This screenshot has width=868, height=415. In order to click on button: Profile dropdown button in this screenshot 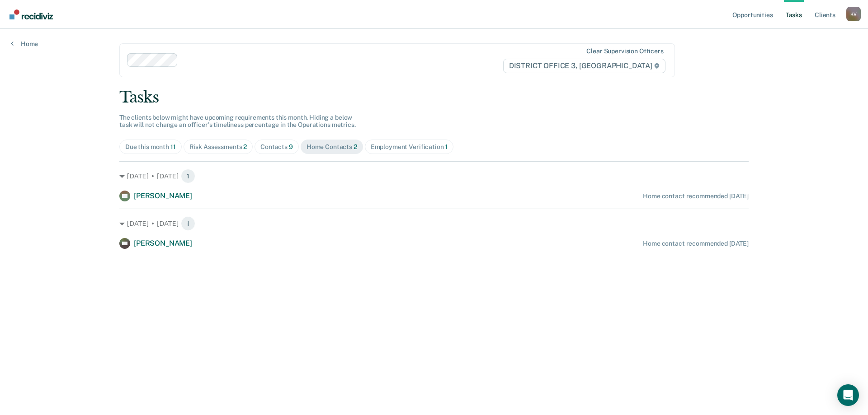, I will do `click(854, 14)`.